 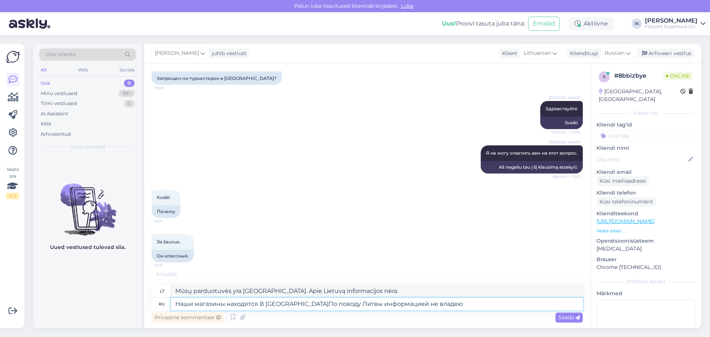 I want to click on p: Kliendi telefon, so click(x=646, y=193).